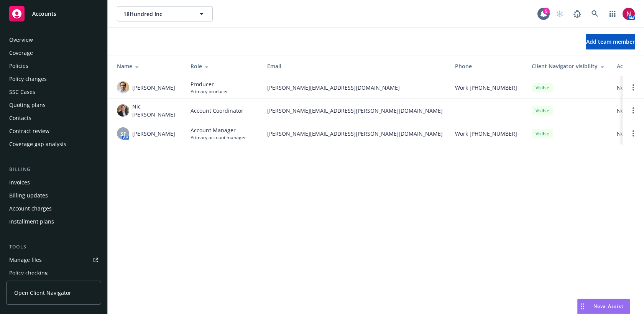 This screenshot has width=644, height=314. I want to click on a: Switch app, so click(613, 14).